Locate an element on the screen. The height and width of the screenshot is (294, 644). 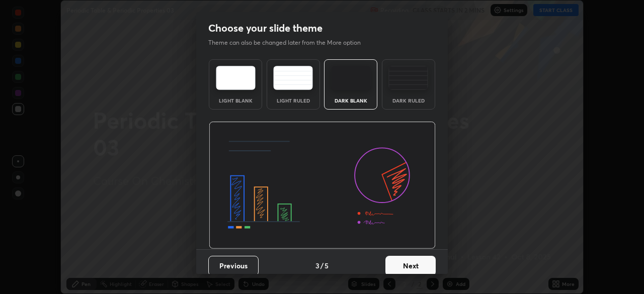
div: Light Ruled is located at coordinates (293, 100).